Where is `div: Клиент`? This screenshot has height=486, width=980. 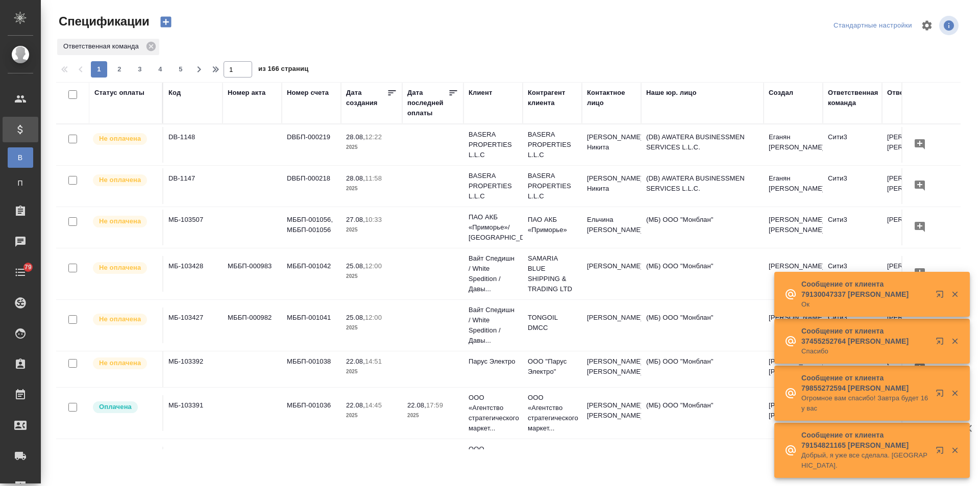
div: Клиент is located at coordinates (481, 93).